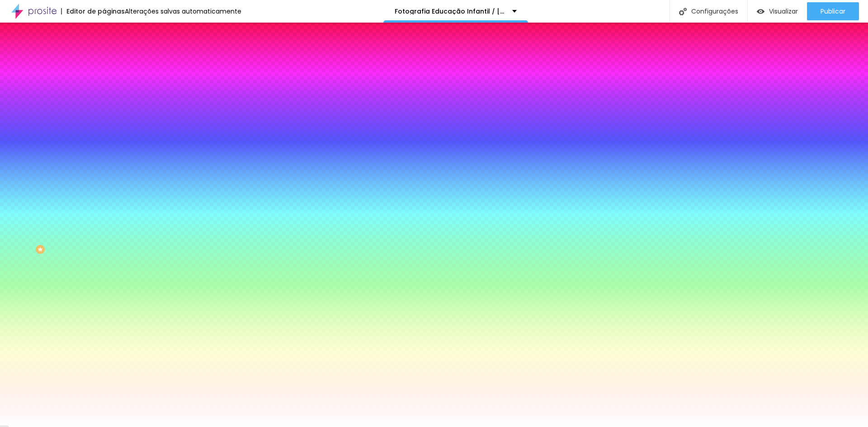 The width and height of the screenshot is (868, 427). What do you see at coordinates (683, 11) in the screenshot?
I see `img: Icone` at bounding box center [683, 11].